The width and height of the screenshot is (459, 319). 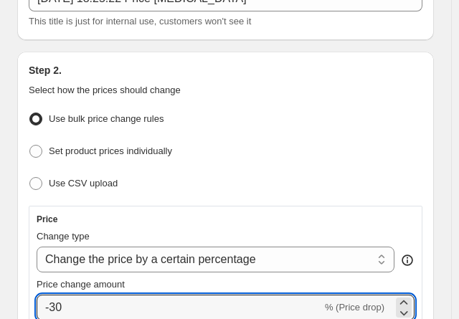 What do you see at coordinates (63, 236) in the screenshot?
I see `span: Change type` at bounding box center [63, 236].